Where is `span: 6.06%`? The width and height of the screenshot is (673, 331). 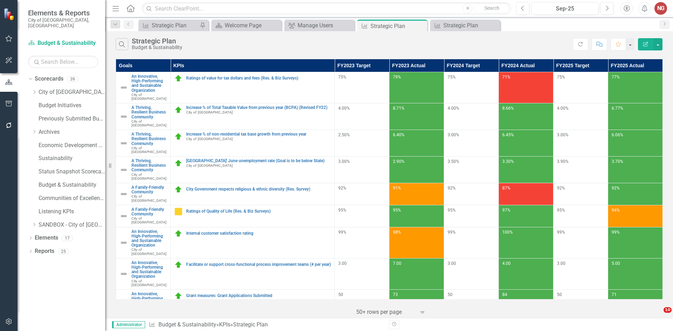
span: 6.06% is located at coordinates (618, 135).